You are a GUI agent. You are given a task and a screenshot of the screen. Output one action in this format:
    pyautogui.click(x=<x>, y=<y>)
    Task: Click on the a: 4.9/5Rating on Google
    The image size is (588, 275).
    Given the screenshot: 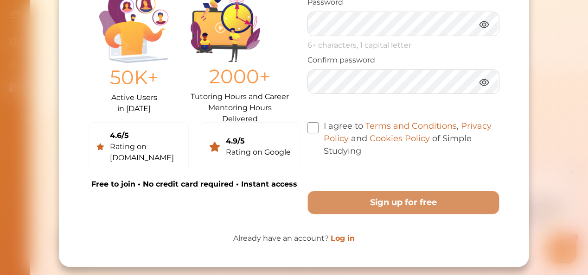 What is the action you would take?
    pyautogui.click(x=250, y=147)
    